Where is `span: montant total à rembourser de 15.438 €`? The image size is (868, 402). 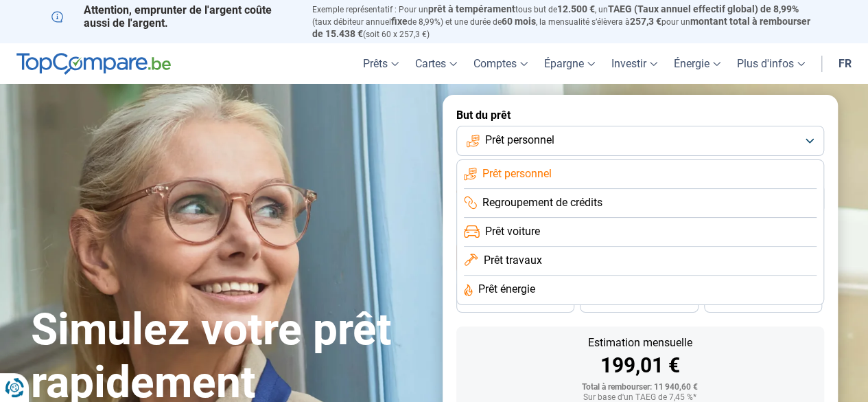 span: montant total à rembourser de 15.438 € is located at coordinates (561, 28).